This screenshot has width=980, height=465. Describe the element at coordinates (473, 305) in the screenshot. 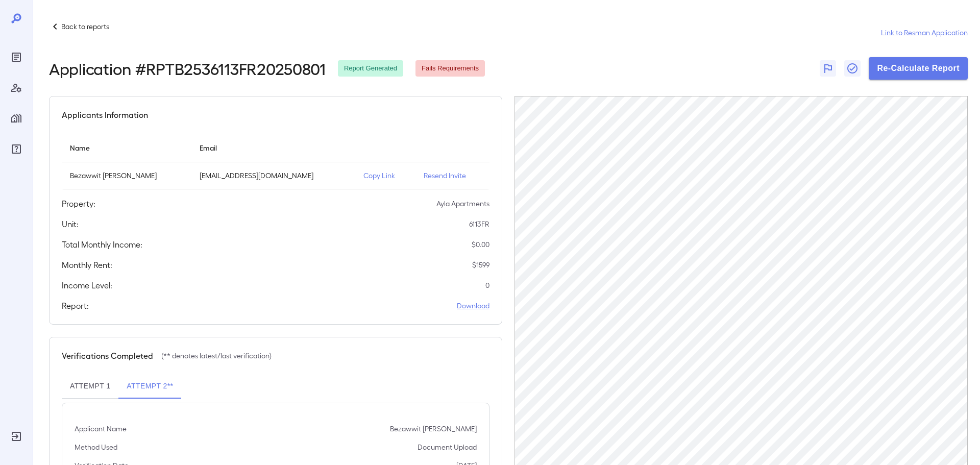

I see `a: Download` at that location.